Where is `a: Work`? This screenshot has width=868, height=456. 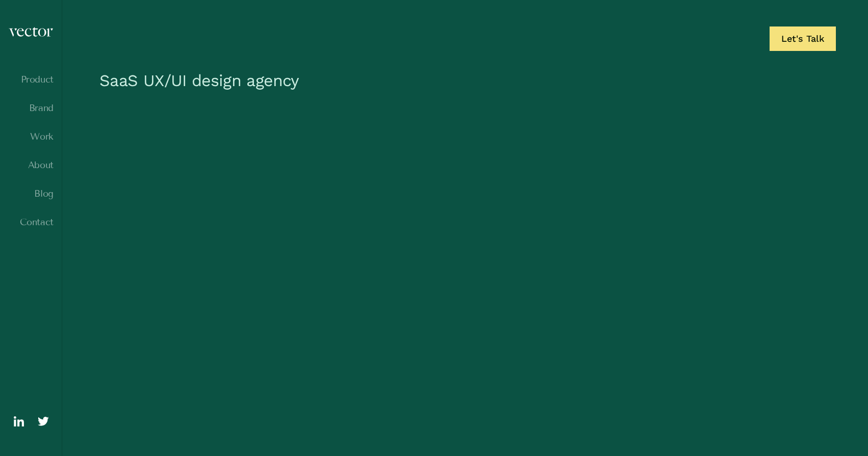 a: Work is located at coordinates (31, 137).